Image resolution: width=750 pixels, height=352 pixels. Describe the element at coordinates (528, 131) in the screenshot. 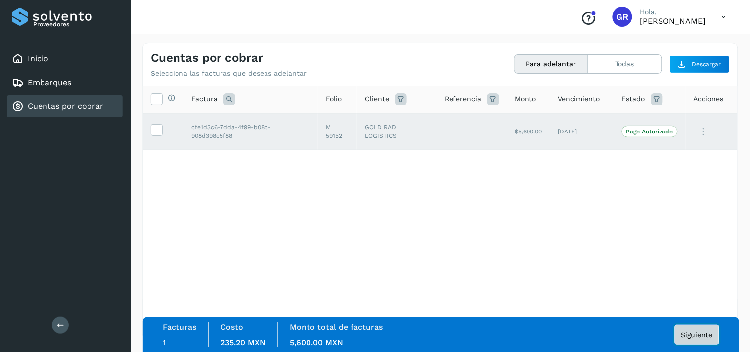

I see `td: $5,600.00` at that location.